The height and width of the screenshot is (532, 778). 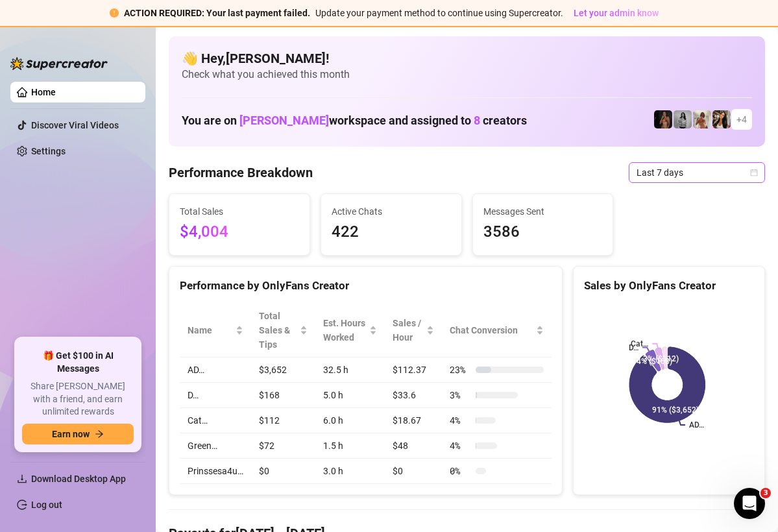 I want to click on span: Chat Conversion, so click(x=492, y=330).